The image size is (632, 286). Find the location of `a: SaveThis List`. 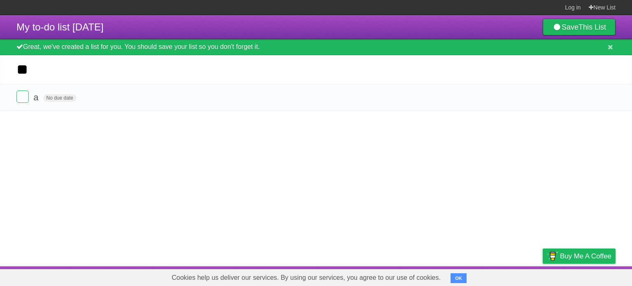

a: SaveThis List is located at coordinates (579, 27).